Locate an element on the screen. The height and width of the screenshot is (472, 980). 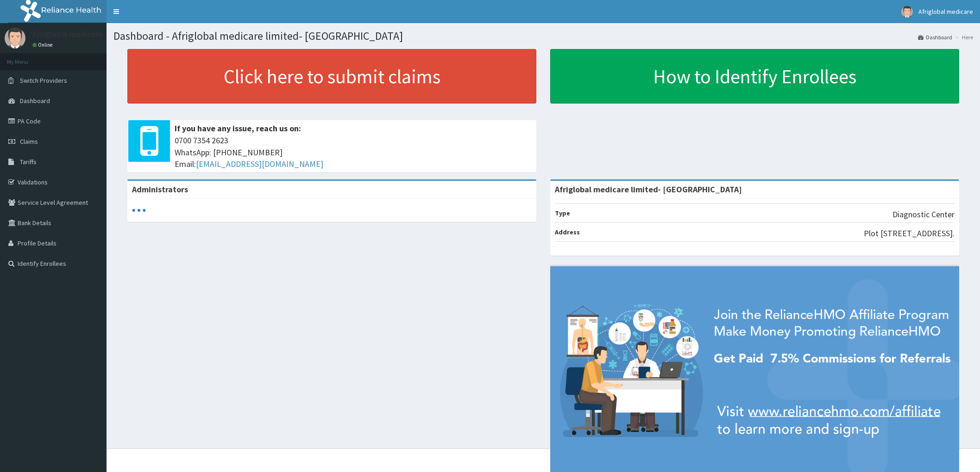
a: How to Identify Enrollees is located at coordinates (754, 76).